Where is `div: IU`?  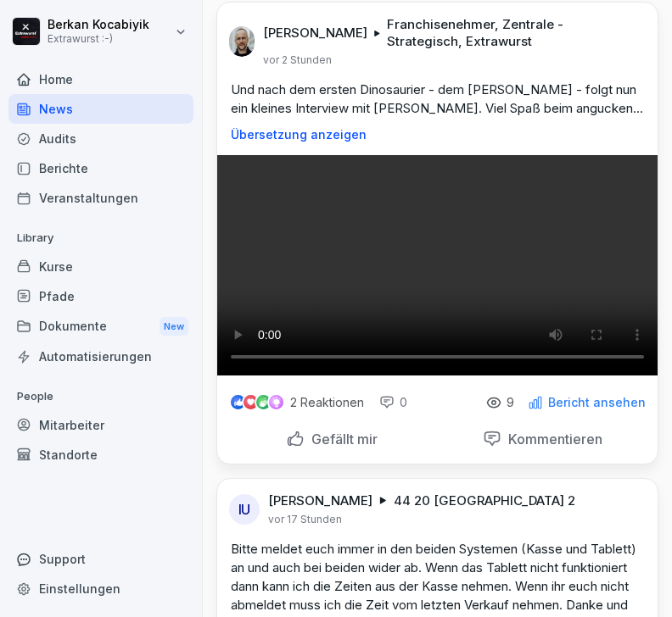 div: IU is located at coordinates (245, 510).